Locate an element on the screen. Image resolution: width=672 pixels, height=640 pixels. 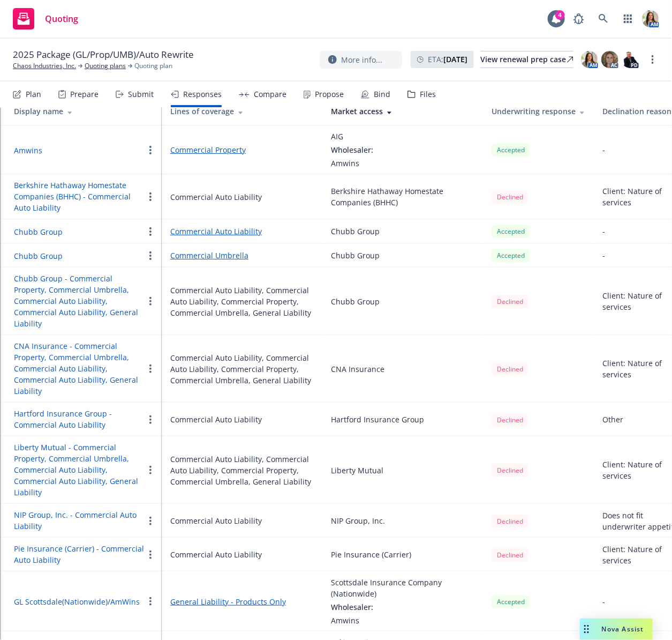
div: Liberty Mutual is located at coordinates (357, 470).